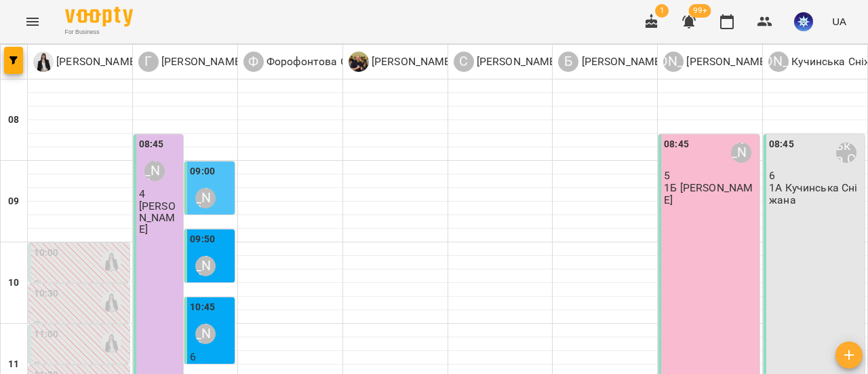  What do you see at coordinates (610, 62) in the screenshot?
I see `div: Білошицька Діана` at bounding box center [610, 62].